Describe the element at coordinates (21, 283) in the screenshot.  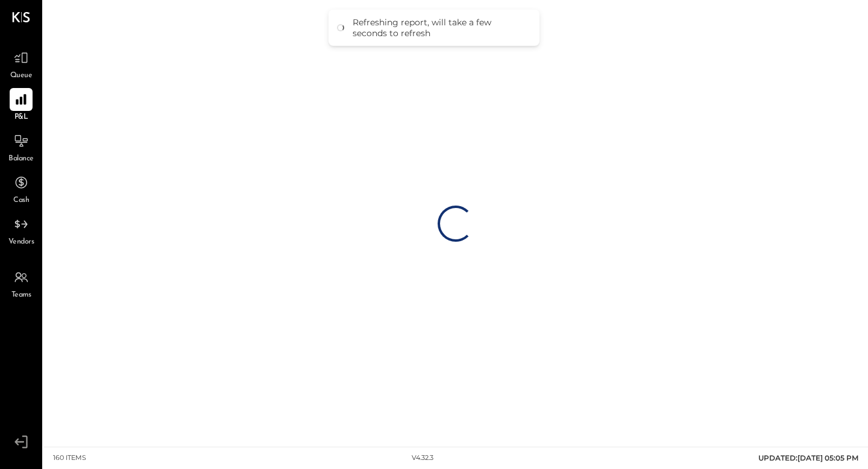
I see `a: Teams` at that location.